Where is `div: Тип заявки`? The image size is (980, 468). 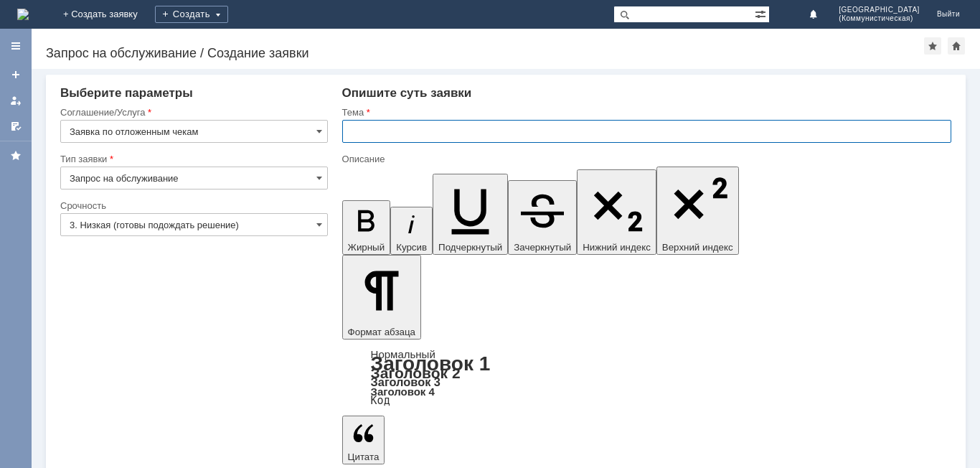 div: Тип заявки is located at coordinates (193, 159).